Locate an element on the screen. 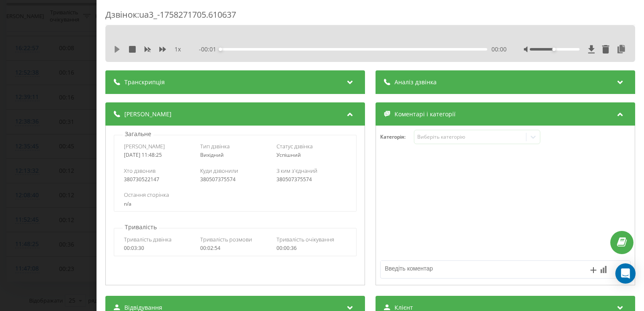 The image size is (644, 311). span: Успішний is located at coordinates (289, 155).